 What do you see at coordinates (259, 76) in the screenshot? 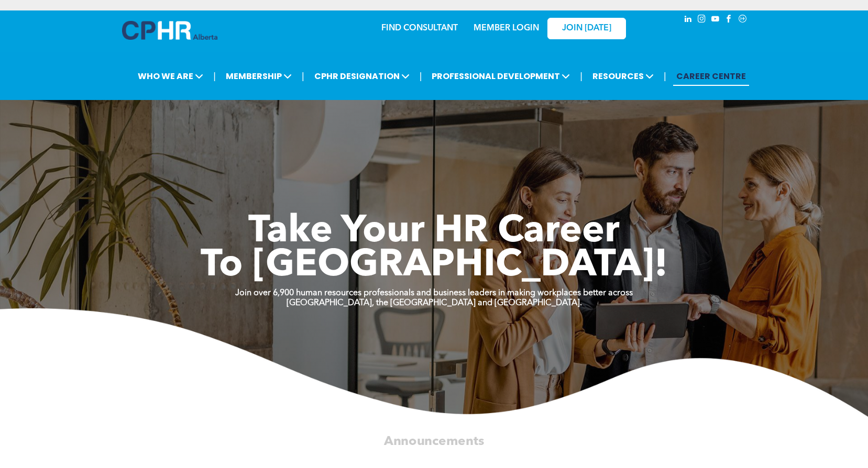
I see `span: MEMBERSHIP` at bounding box center [259, 76].